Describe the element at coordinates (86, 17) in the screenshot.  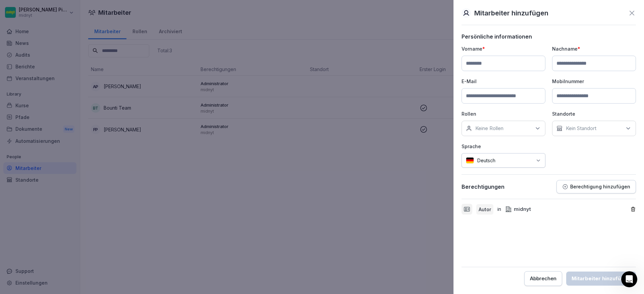
I see `img: Profile image for Ziar` at that location.